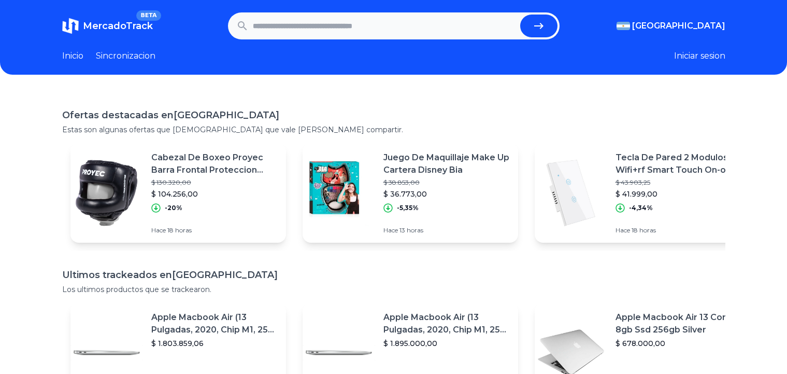 The image size is (787, 374). What do you see at coordinates (174, 208) in the screenshot?
I see `p: -20%` at bounding box center [174, 208].